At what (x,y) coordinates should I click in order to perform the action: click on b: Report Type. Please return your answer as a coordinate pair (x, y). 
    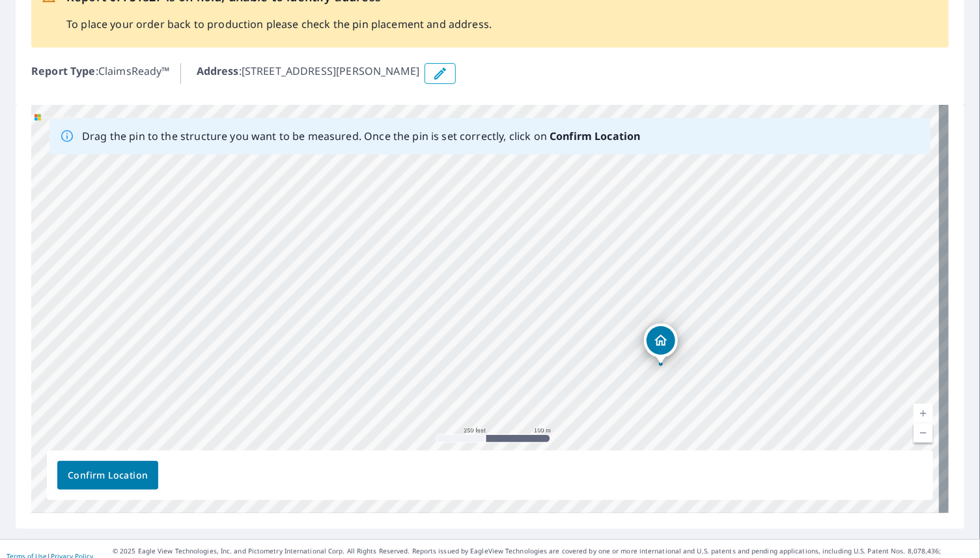
    Looking at the image, I should click on (63, 71).